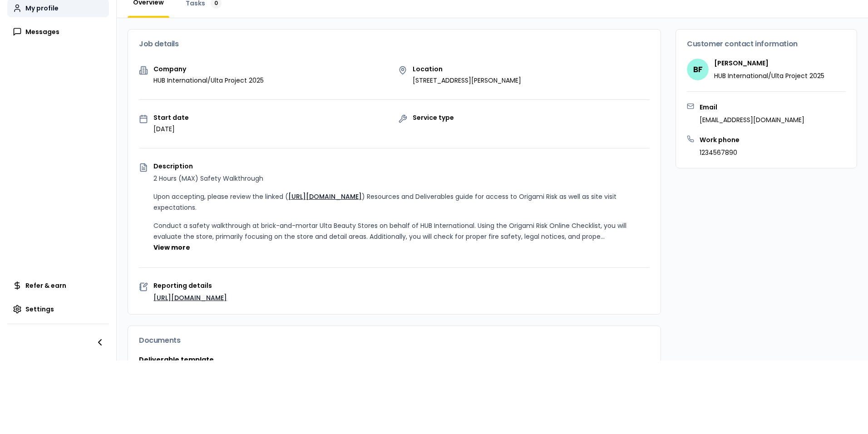 This screenshot has width=868, height=434. I want to click on p: Location, so click(467, 69).